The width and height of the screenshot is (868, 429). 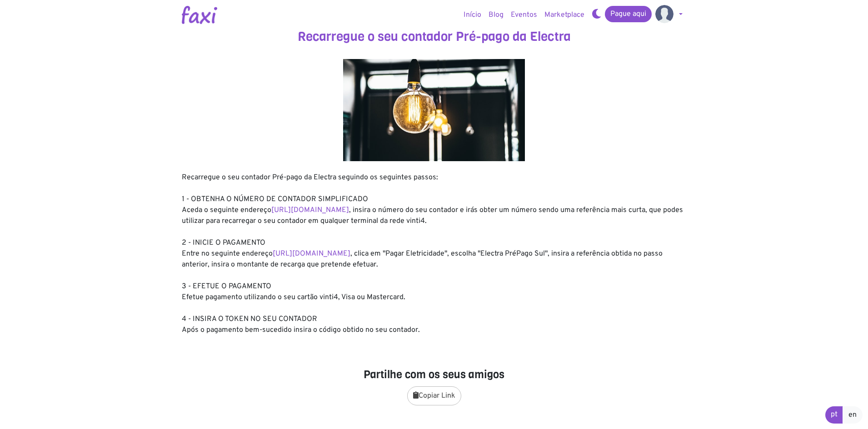 What do you see at coordinates (834, 415) in the screenshot?
I see `a: pt` at bounding box center [834, 415].